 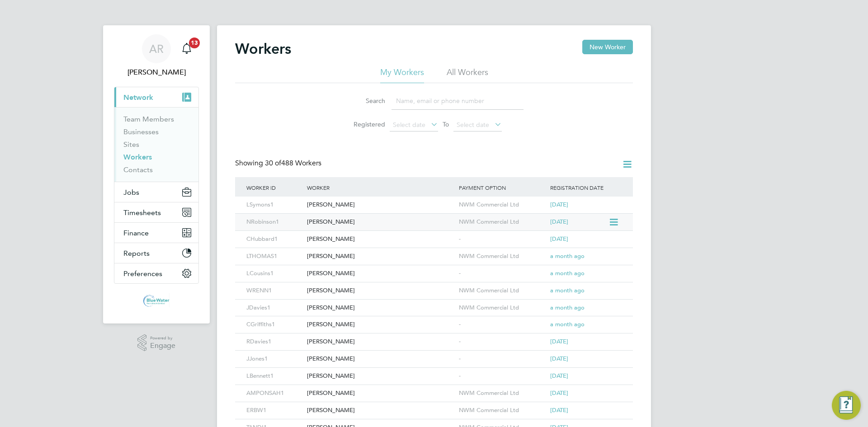 I want to click on a: Workers, so click(x=138, y=157).